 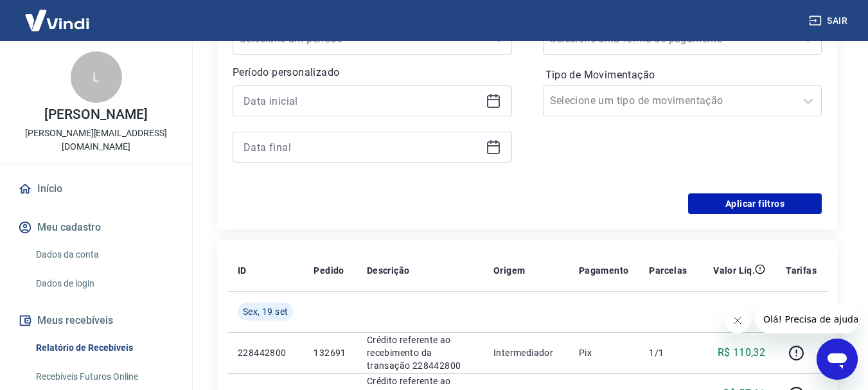 I want to click on p: Origem, so click(x=509, y=271).